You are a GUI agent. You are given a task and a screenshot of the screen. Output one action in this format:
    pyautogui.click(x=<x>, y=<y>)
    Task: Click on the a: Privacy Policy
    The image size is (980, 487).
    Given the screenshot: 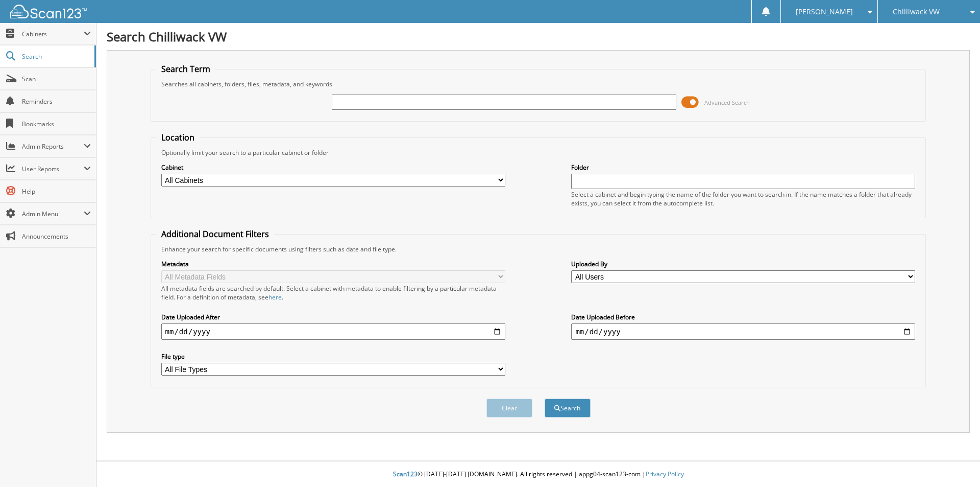 What is the action you would take?
    pyautogui.click(x=665, y=473)
    